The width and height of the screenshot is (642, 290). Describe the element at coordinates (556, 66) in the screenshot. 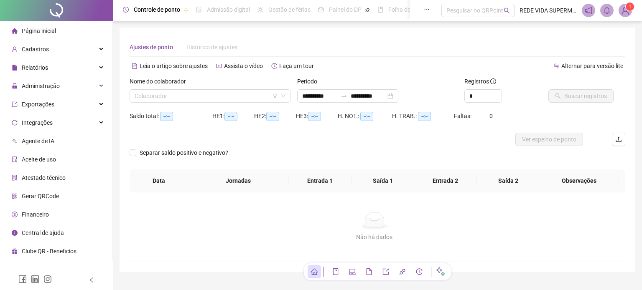

I see `span: swap` at that location.